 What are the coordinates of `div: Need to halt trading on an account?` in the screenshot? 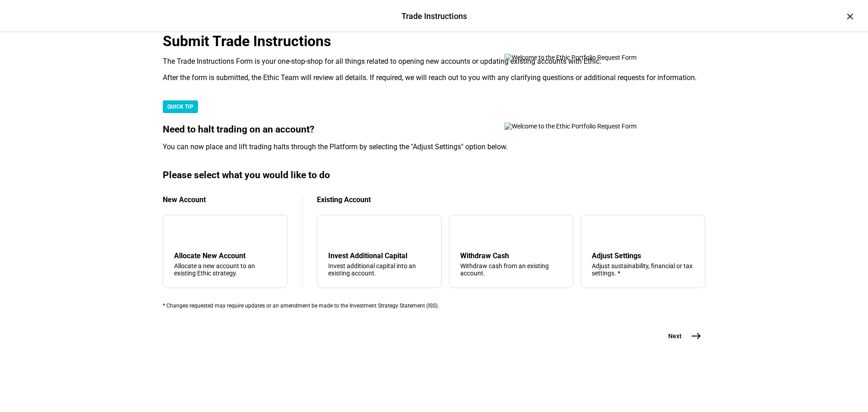 It's located at (434, 129).